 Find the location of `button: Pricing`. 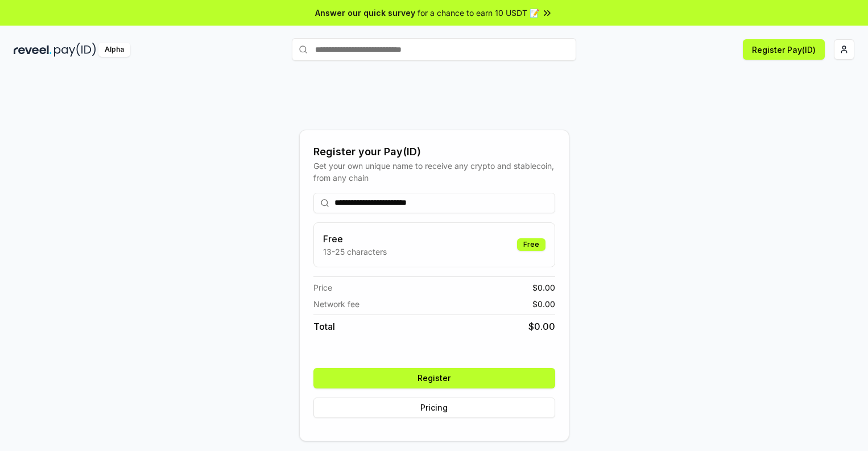

button: Pricing is located at coordinates (434, 407).